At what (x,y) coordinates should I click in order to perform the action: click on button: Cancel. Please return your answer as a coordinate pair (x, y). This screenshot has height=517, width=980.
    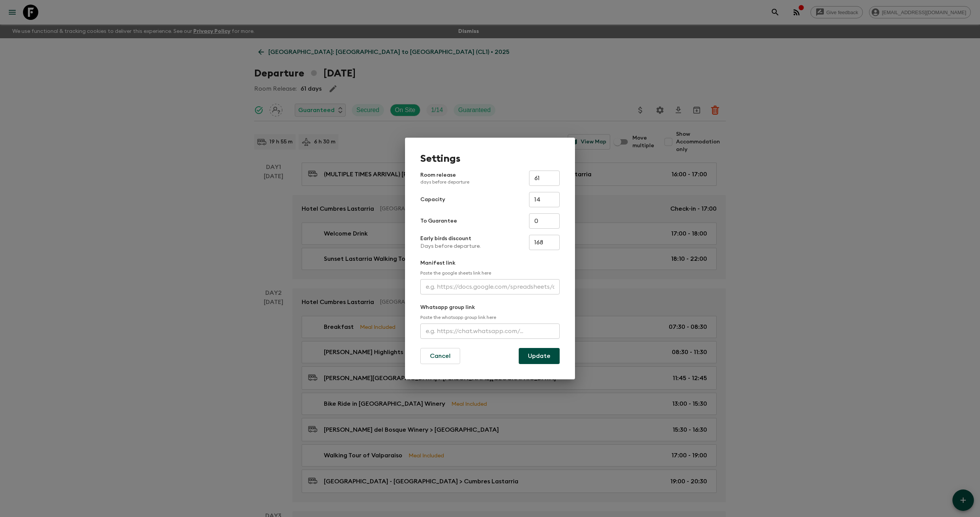
    Looking at the image, I should click on (440, 357).